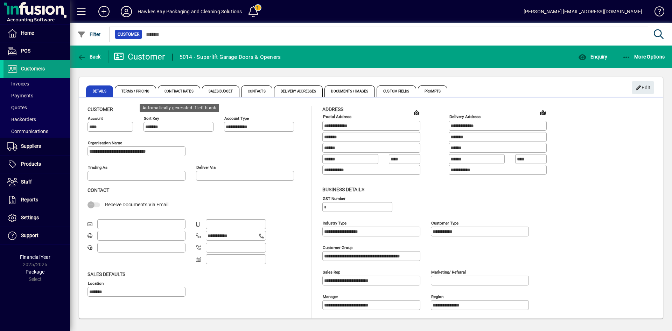  I want to click on span: Business details, so click(343, 189).